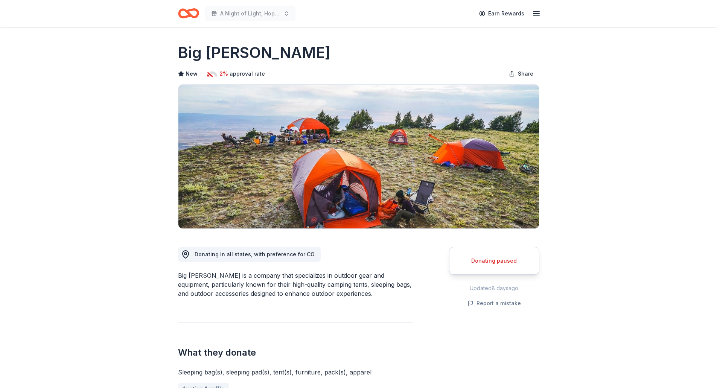 The image size is (717, 388). I want to click on img: Image for Big Agnes, so click(359, 157).